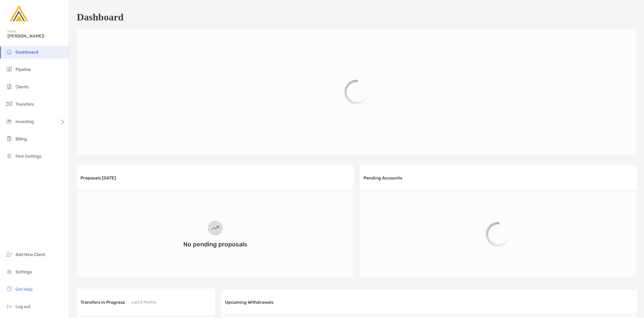 This screenshot has height=318, width=644. I want to click on span: Get Help, so click(24, 289).